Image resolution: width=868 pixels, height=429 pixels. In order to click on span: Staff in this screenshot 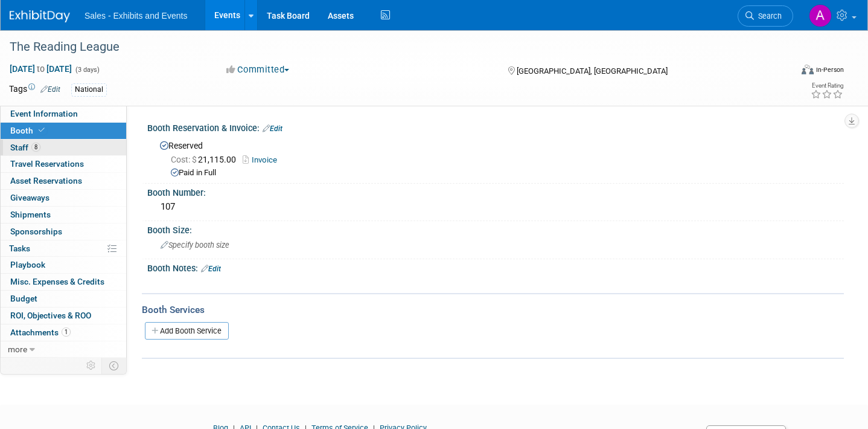, I will do `click(25, 147)`.